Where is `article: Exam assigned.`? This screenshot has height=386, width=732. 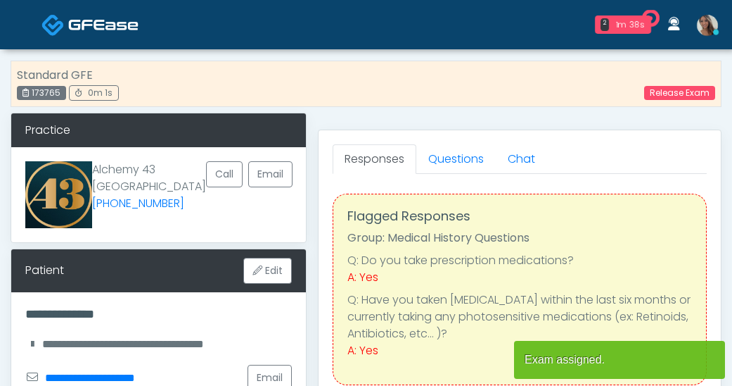
article: Exam assigned. is located at coordinates (620, 359).